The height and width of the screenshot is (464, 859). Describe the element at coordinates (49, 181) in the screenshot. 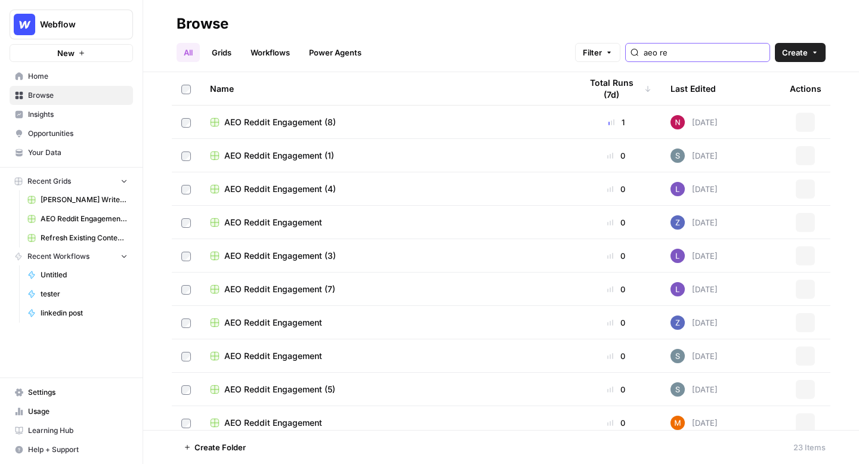

I see `span: Recent Grids` at that location.